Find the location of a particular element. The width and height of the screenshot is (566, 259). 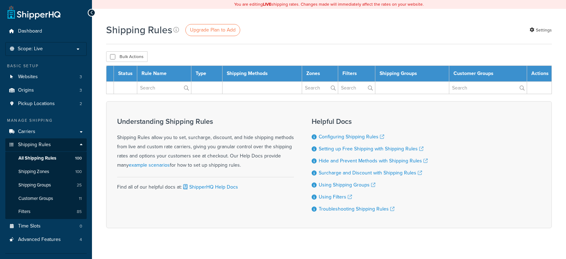

li: Shipping Groups is located at coordinates (46, 185).